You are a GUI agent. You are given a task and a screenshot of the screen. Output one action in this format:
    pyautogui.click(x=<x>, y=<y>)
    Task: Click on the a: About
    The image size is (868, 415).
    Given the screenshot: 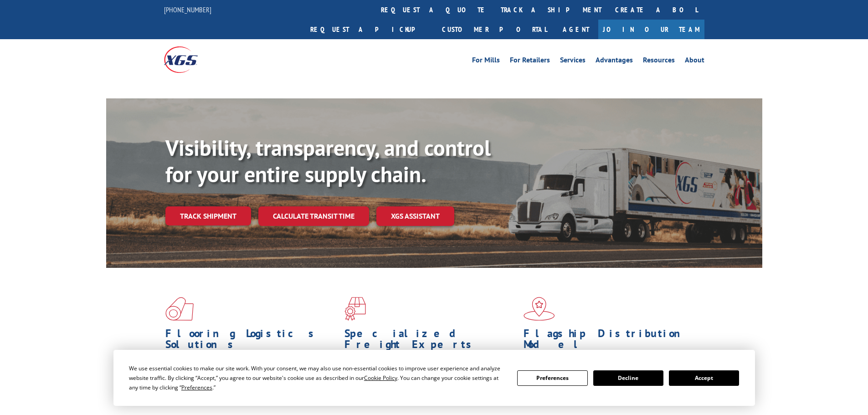 What is the action you would take?
    pyautogui.click(x=695, y=61)
    